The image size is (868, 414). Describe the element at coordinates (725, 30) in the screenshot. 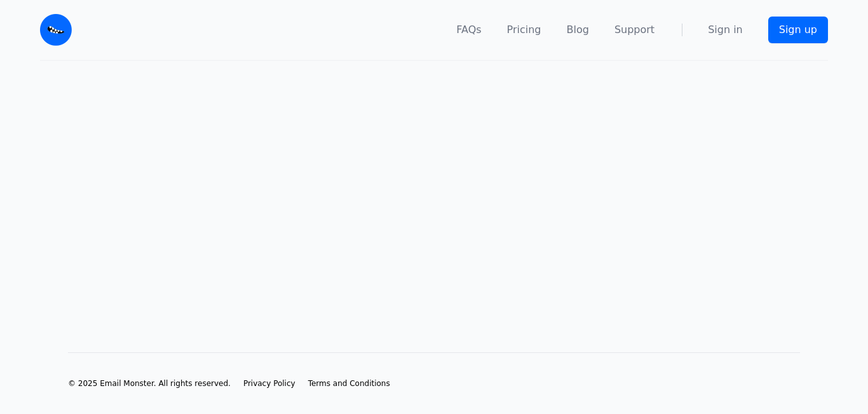

I see `a: Sign in` at that location.